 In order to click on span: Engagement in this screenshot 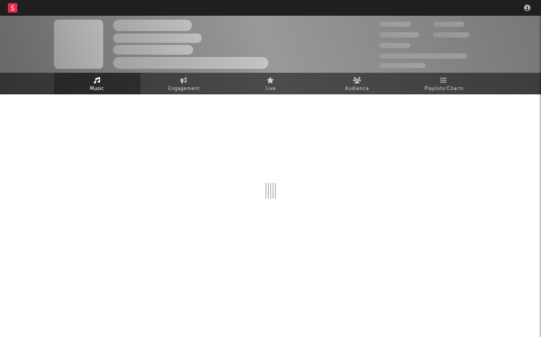, I will do `click(184, 89)`.